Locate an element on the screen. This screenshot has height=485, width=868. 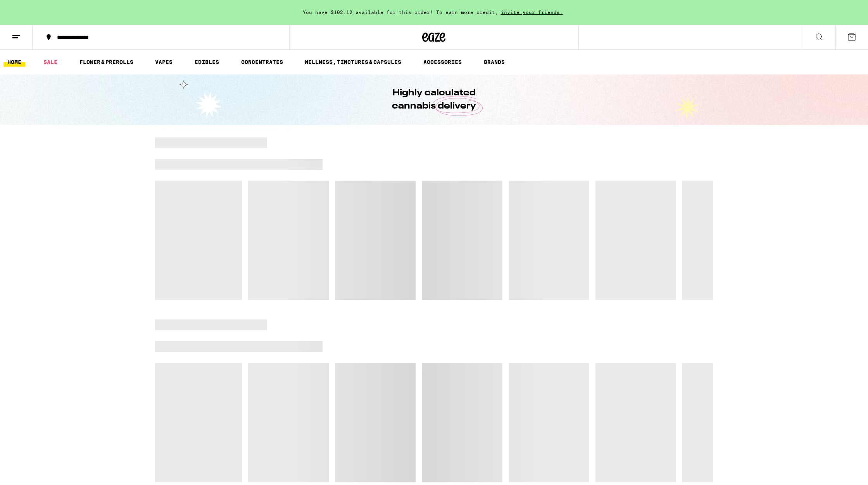
a: HOME is located at coordinates (14, 62).